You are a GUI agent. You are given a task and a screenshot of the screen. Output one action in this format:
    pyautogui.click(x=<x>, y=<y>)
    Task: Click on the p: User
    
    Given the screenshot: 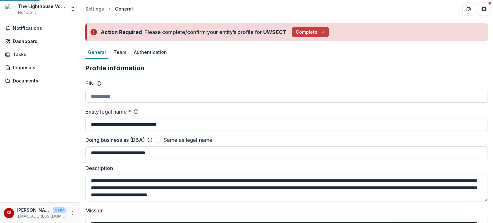 What is the action you would take?
    pyautogui.click(x=59, y=210)
    